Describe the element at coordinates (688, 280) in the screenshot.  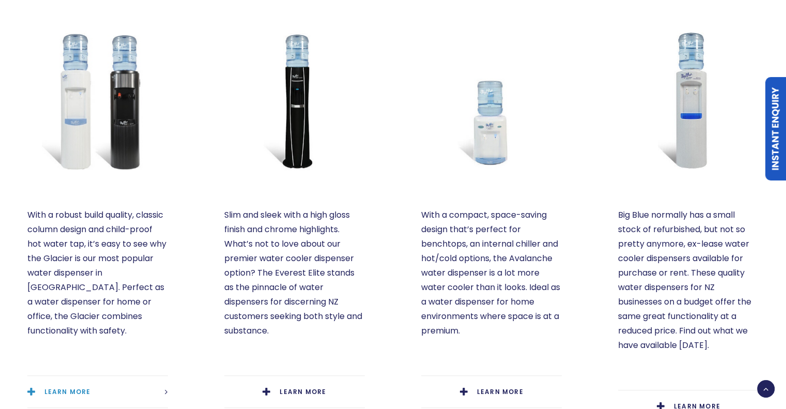
I see `p: Big Blue normally has a small stock of refurbished, but not so pretty anymore, ex-lease water coo...` at that location.